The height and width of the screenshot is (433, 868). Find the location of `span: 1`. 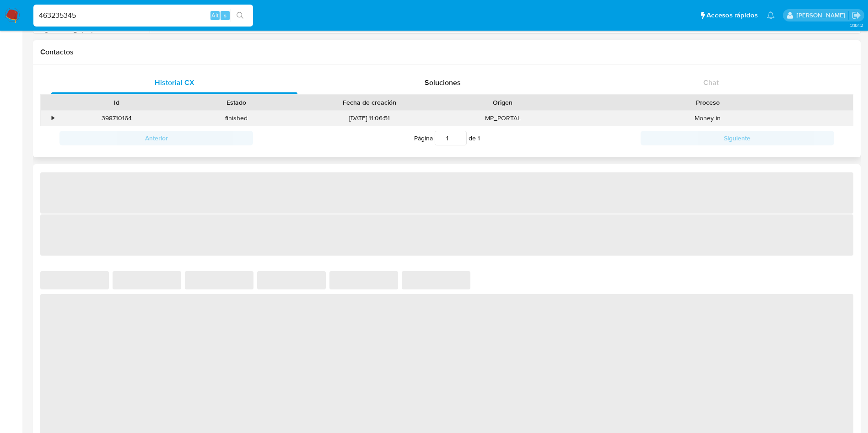

span: 1 is located at coordinates (478, 138).